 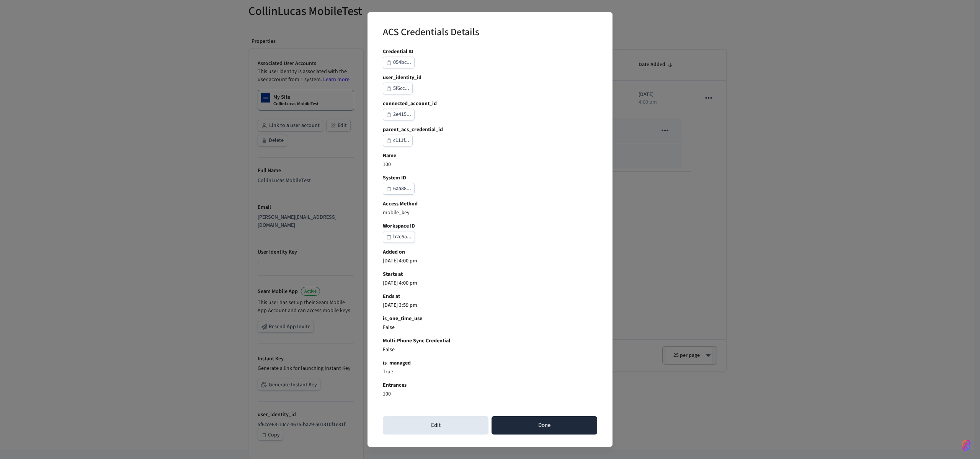 What do you see at coordinates (966, 445) in the screenshot?
I see `img: SeamLogoGradient.69752ec5.svg` at bounding box center [966, 445].